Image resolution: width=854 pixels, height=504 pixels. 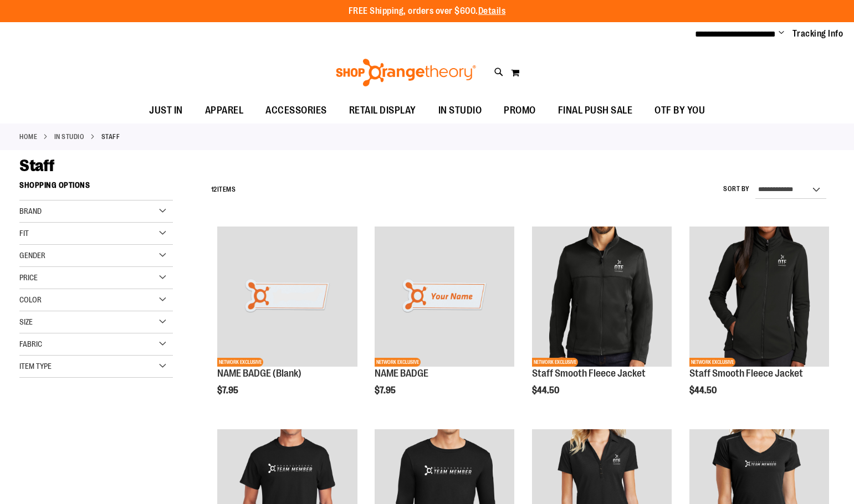 What do you see at coordinates (32, 256) in the screenshot?
I see `span: Gender` at bounding box center [32, 256].